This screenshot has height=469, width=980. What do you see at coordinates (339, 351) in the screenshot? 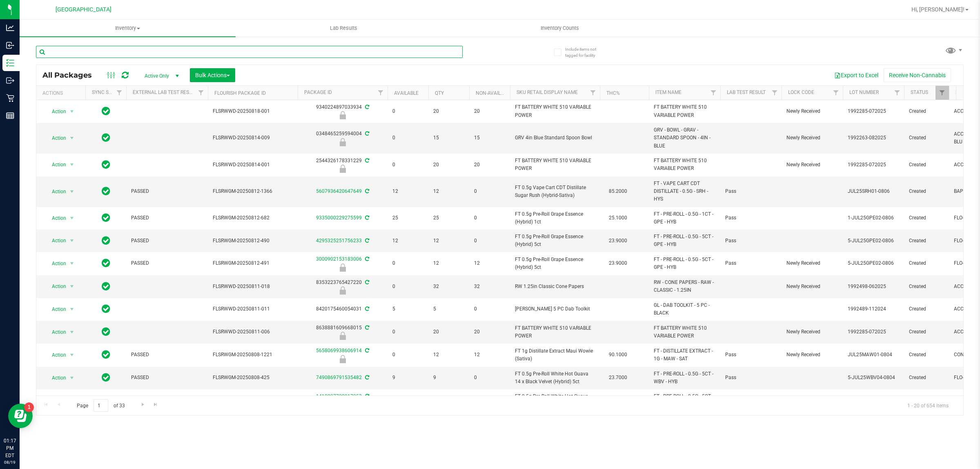
I see `a: 5658069938606914` at bounding box center [339, 351].